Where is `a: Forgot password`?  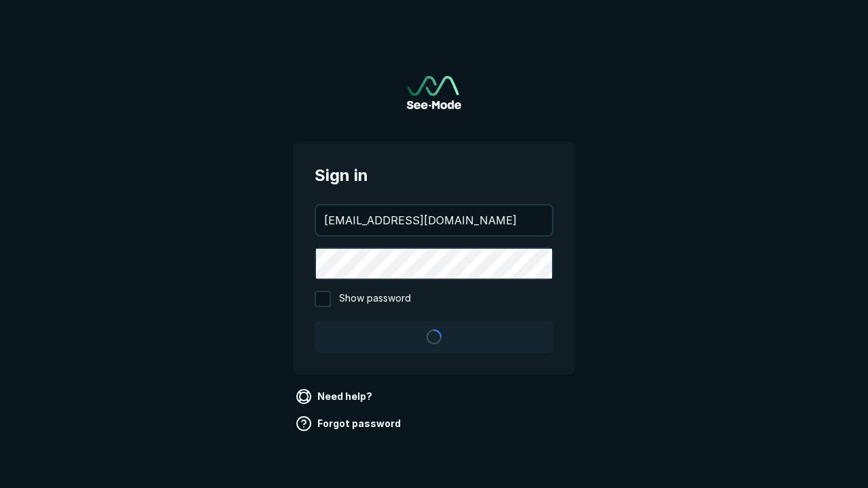 a: Forgot password is located at coordinates (349, 424).